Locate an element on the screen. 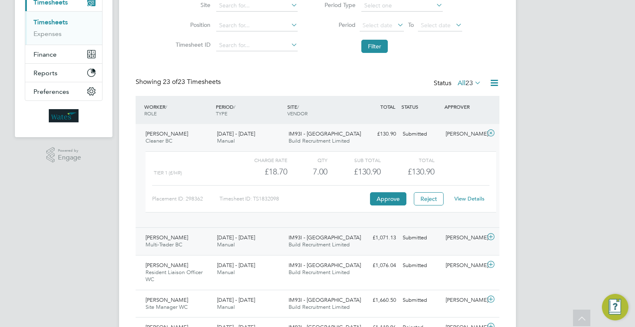 The image size is (635, 327). div: WORKER is located at coordinates (178, 110).